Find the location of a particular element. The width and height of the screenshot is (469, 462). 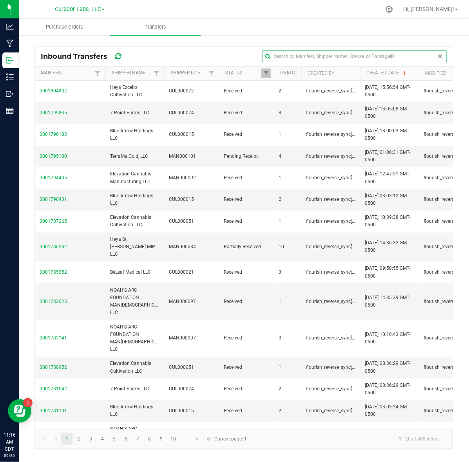

span: Elevation Cannabis Manufacturing LLC is located at coordinates (130, 177).